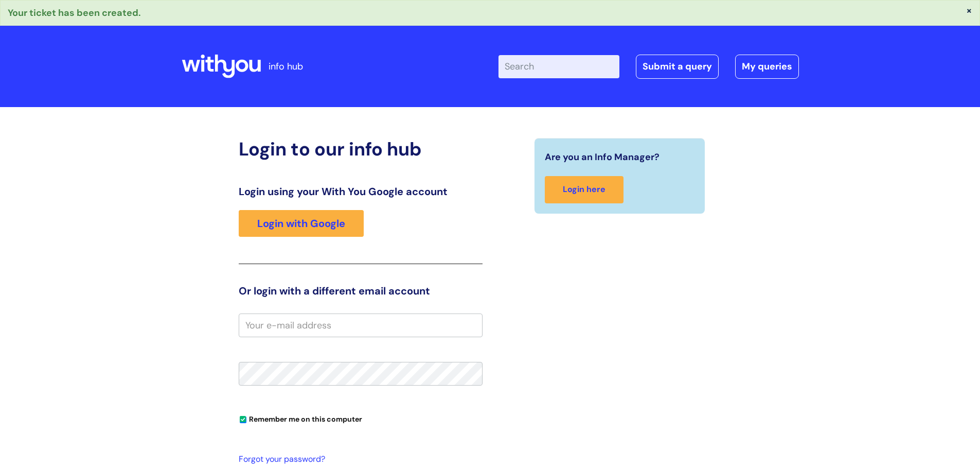 The height and width of the screenshot is (469, 980). Describe the element at coordinates (361, 325) in the screenshot. I see `input: Your e-mail address` at that location.